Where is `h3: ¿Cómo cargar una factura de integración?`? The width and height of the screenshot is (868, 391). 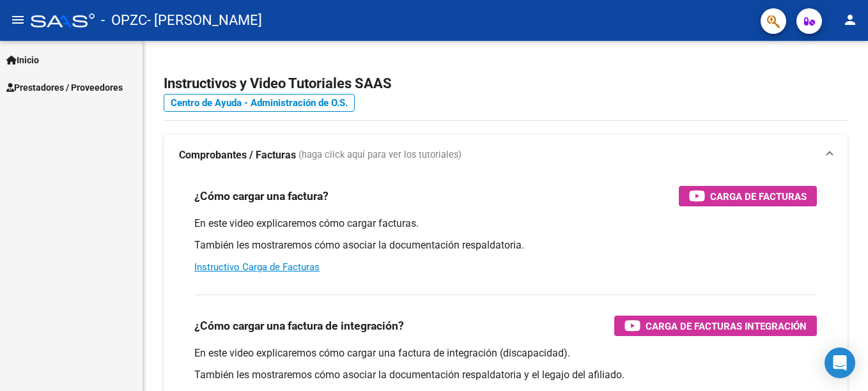
h3: ¿Cómo cargar una factura de integración? is located at coordinates (299, 326).